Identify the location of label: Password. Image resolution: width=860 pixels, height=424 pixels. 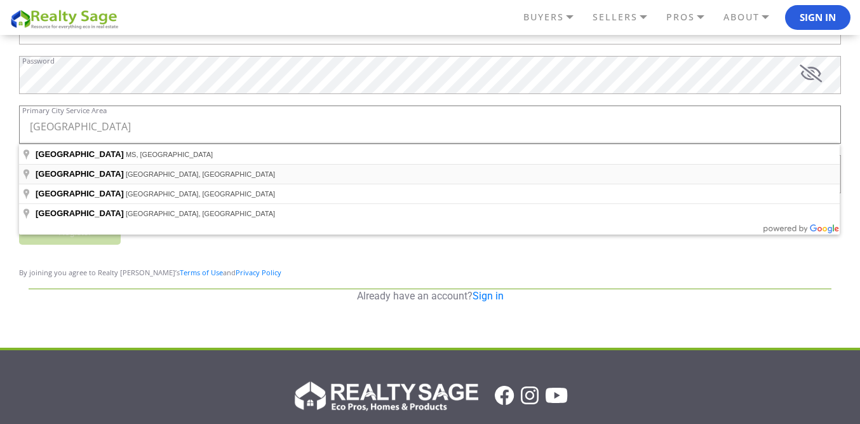
(38, 60).